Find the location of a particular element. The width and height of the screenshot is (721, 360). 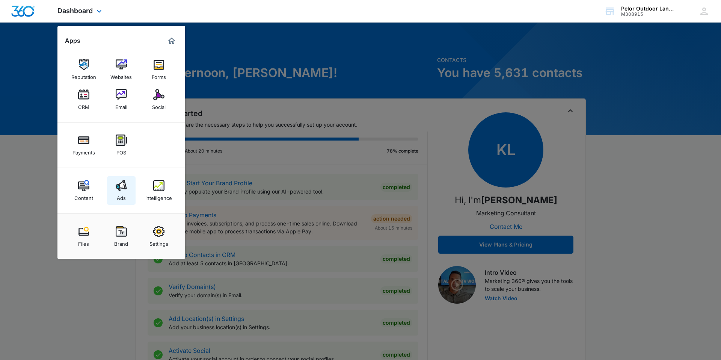

a: CRM is located at coordinates (84, 100).